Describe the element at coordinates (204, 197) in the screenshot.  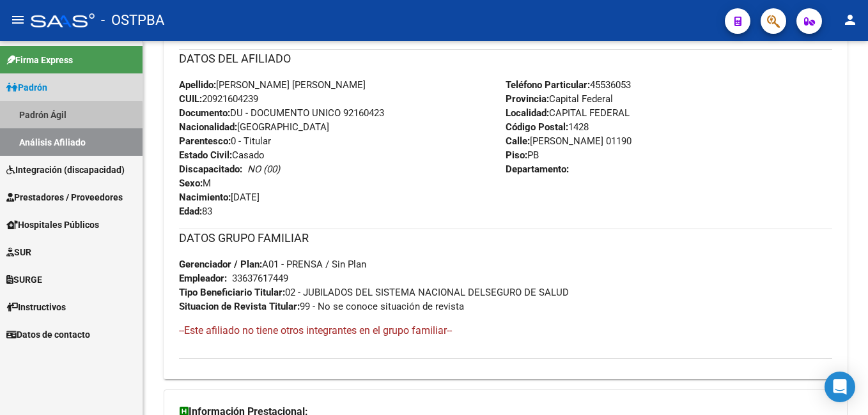
I see `strong: Nacimiento:` at that location.